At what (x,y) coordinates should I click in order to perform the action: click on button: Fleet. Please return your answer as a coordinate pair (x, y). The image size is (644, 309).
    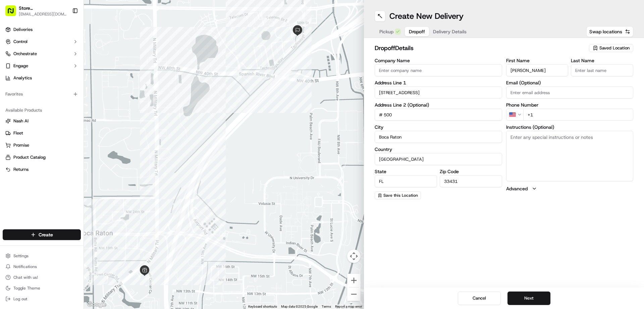
    Looking at the image, I should click on (42, 133).